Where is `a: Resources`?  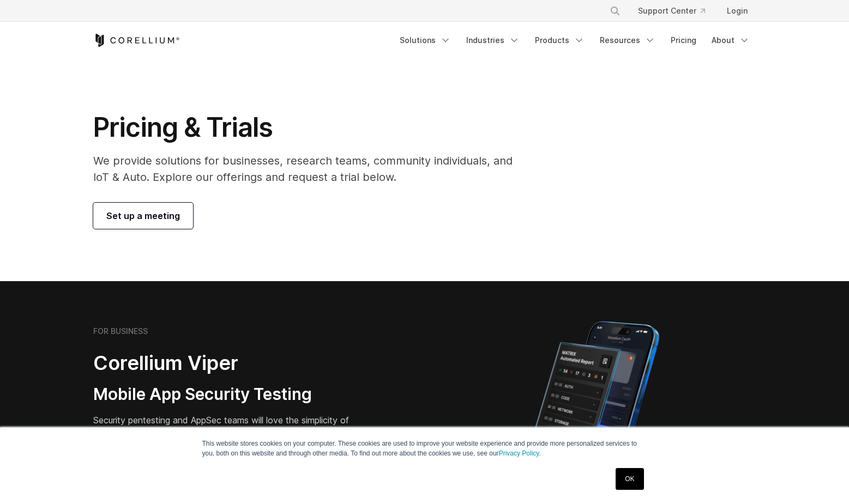 a: Resources is located at coordinates (628, 40).